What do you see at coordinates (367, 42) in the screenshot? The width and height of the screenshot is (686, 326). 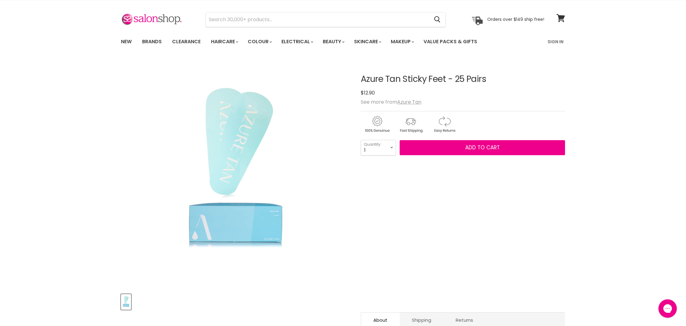 I see `a: Skincare` at bounding box center [367, 42].